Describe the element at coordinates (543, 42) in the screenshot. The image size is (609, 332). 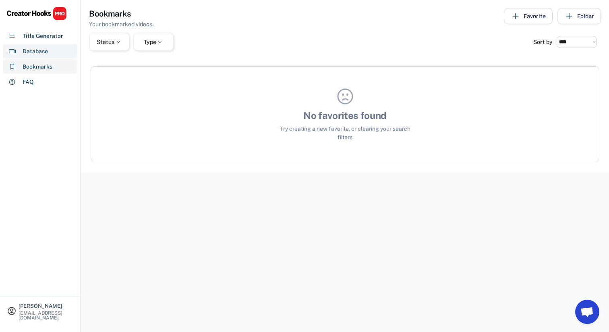
I see `div: Sort by` at that location.